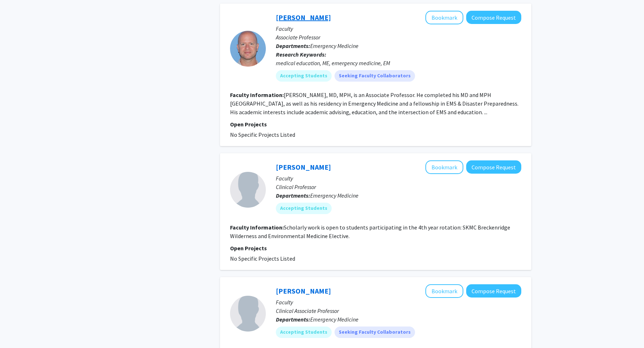 This screenshot has width=644, height=348. I want to click on button: Add Lara Phillips to Bookmarks, so click(444, 167).